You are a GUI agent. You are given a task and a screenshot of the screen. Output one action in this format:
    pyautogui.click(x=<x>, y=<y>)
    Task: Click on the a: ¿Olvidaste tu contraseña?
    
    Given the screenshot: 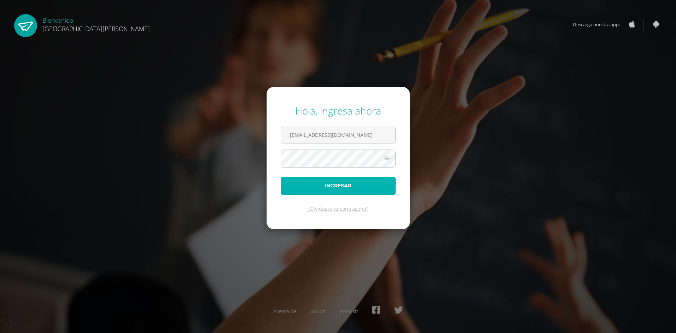 What is the action you would take?
    pyautogui.click(x=338, y=209)
    